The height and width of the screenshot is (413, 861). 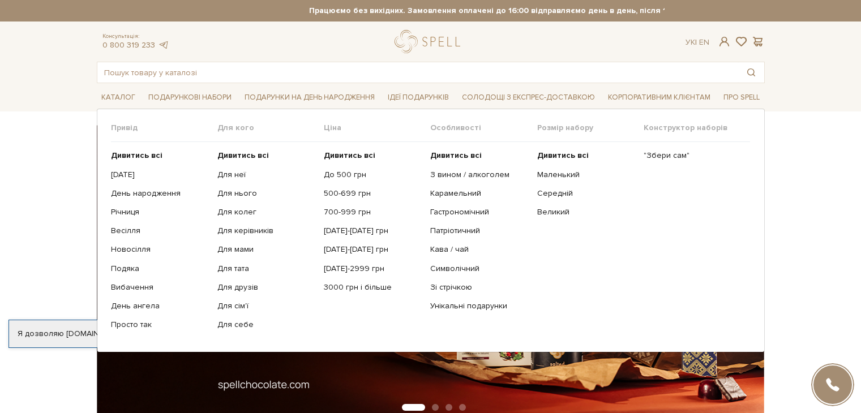 What do you see at coordinates (418, 97) in the screenshot?
I see `span: Ідеї подарунків` at bounding box center [418, 97].